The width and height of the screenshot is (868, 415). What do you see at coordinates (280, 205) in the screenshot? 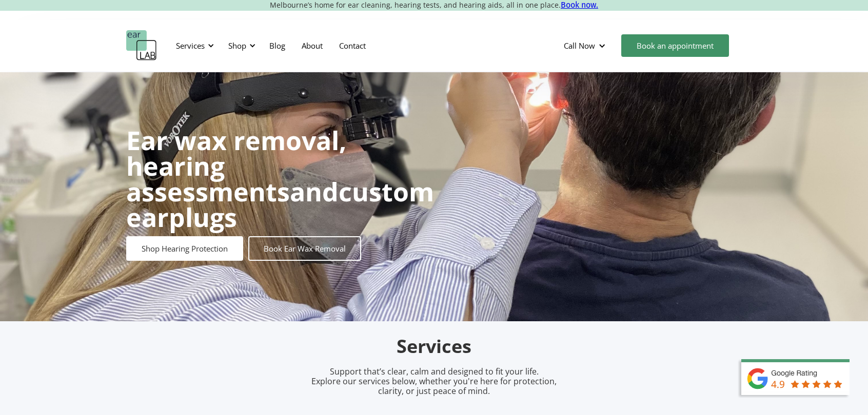
I see `strong: custom earplugs` at bounding box center [280, 205].